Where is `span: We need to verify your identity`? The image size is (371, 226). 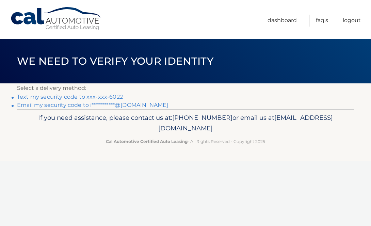 span: We need to verify your identity is located at coordinates (115, 61).